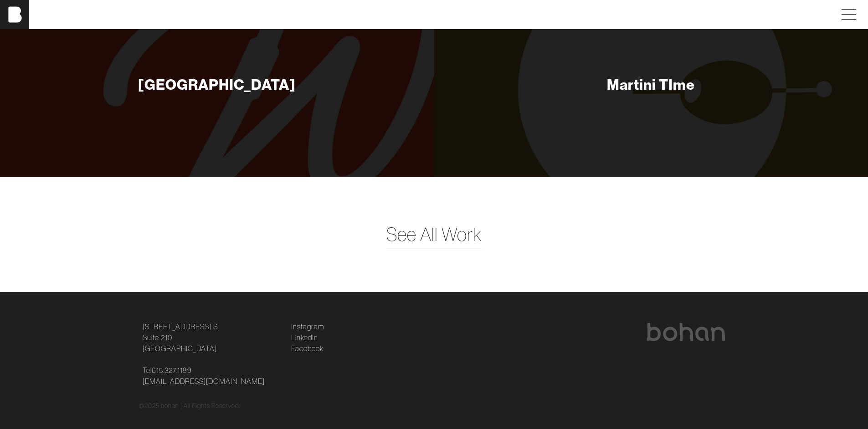  Describe the element at coordinates (172, 370) in the screenshot. I see `a: 615.327.1189` at that location.